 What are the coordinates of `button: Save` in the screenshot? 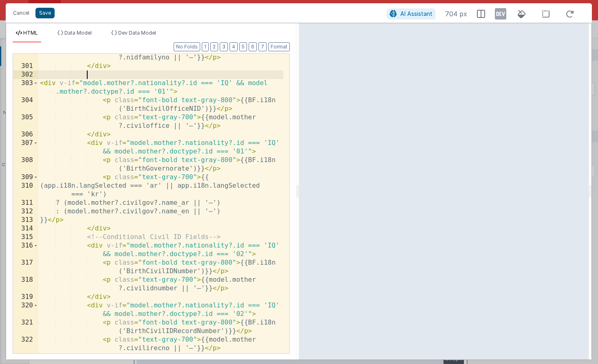 It's located at (45, 13).